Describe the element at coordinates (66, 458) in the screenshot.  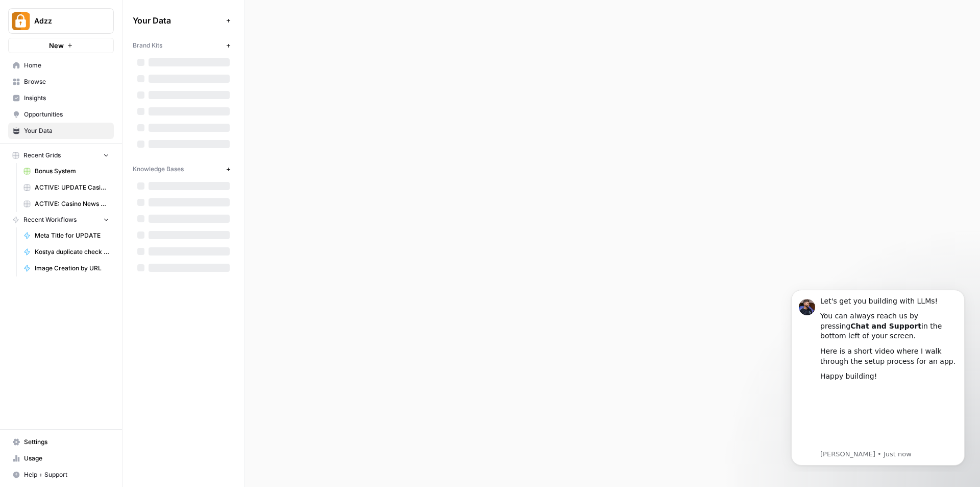
I see `span: Usage` at that location.